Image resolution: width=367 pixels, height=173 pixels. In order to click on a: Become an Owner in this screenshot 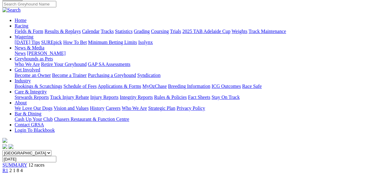, I will do `click(33, 75)`.